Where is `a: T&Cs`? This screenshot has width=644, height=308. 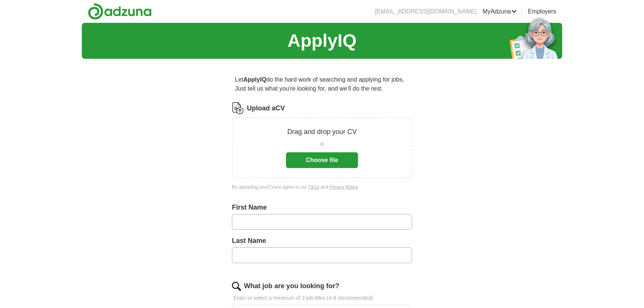
a: T&Cs is located at coordinates (314, 187).